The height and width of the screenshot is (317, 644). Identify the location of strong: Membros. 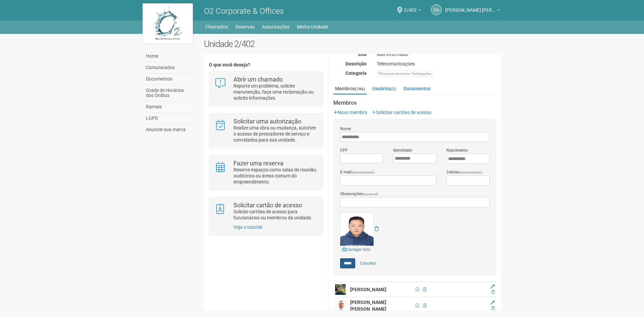
(415, 103).